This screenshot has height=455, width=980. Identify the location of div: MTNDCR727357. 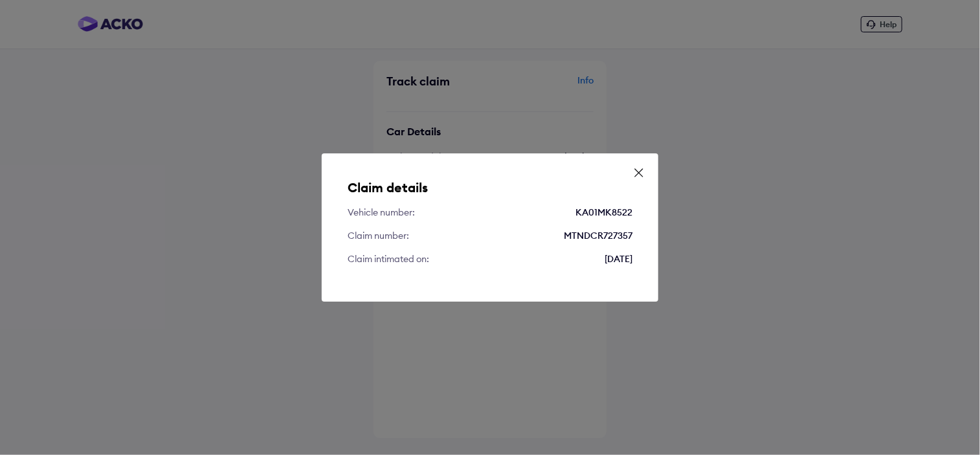
(598, 236).